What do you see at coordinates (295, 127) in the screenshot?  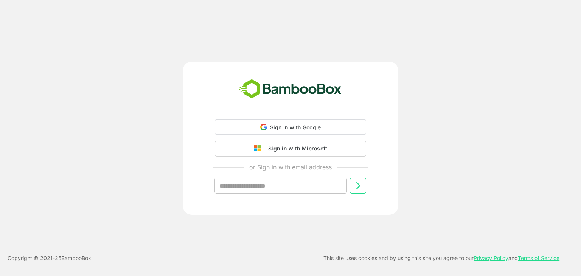 I see `span: Sign in with Google` at bounding box center [295, 127].